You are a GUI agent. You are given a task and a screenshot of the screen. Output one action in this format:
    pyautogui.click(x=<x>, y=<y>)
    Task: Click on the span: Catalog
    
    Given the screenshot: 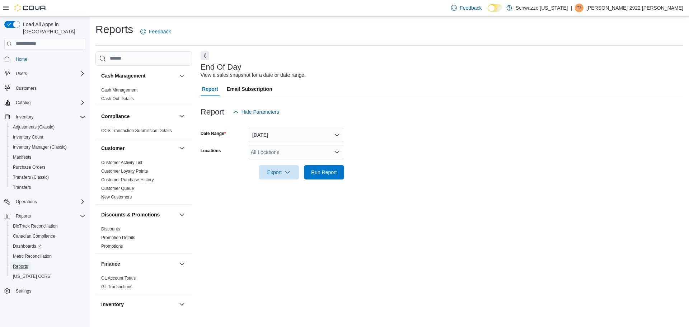 What is the action you would take?
    pyautogui.click(x=23, y=103)
    